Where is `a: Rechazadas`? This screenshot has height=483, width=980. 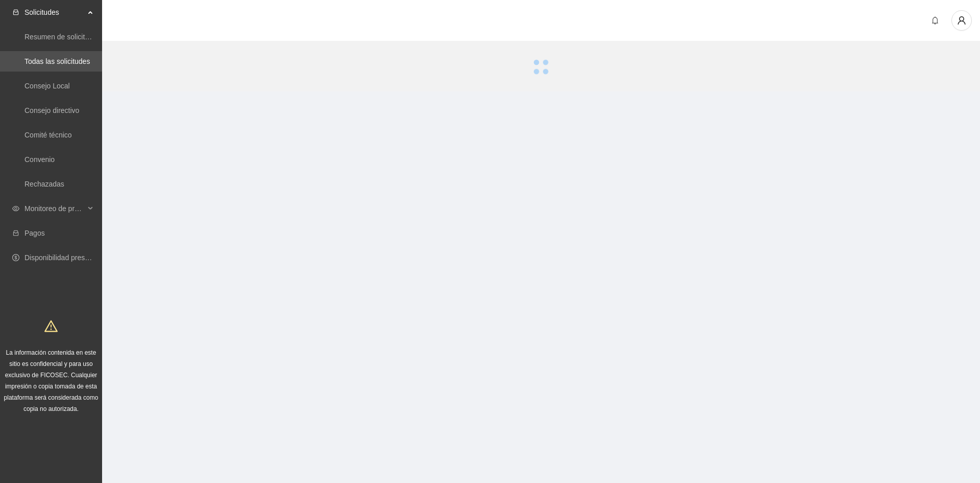
a: Rechazadas is located at coordinates (45, 184).